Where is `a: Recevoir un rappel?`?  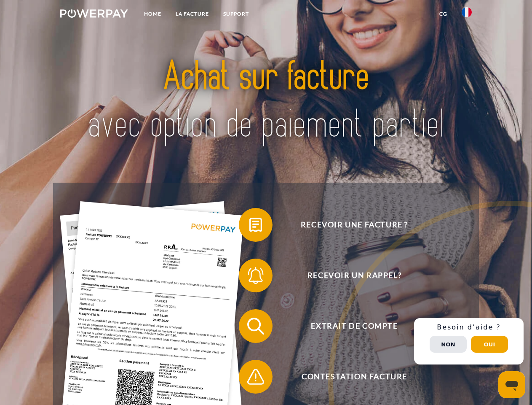 a: Recevoir un rappel? is located at coordinates (349, 275).